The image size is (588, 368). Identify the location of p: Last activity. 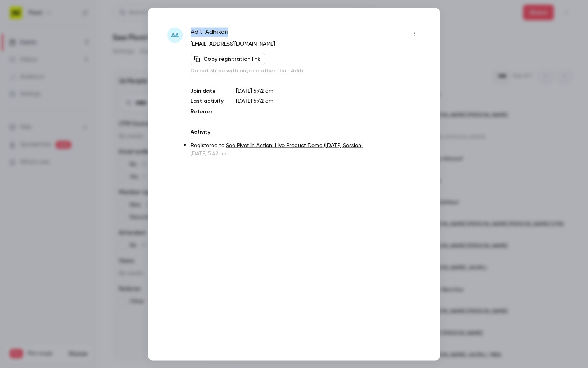
(207, 101).